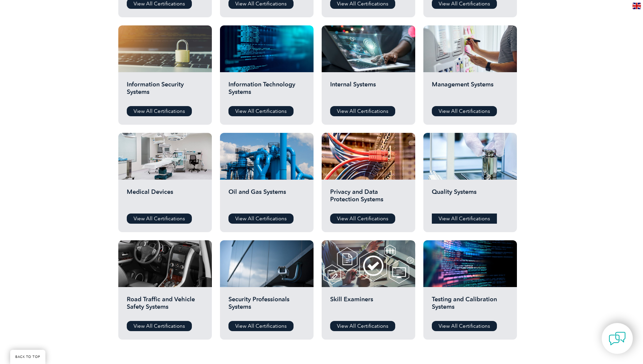 This screenshot has height=364, width=643. I want to click on h2: Quality Systems, so click(470, 199).